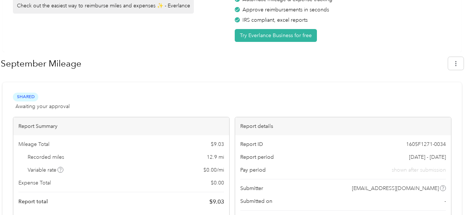  What do you see at coordinates (121, 126) in the screenshot?
I see `div: Report Summary` at bounding box center [121, 126].